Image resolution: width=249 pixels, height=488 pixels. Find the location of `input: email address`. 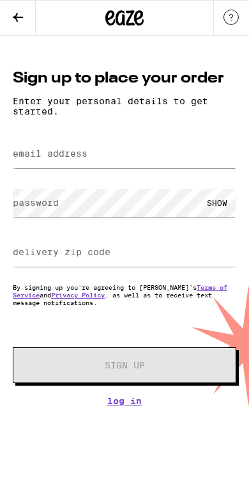

input: email address is located at coordinates (125, 153).